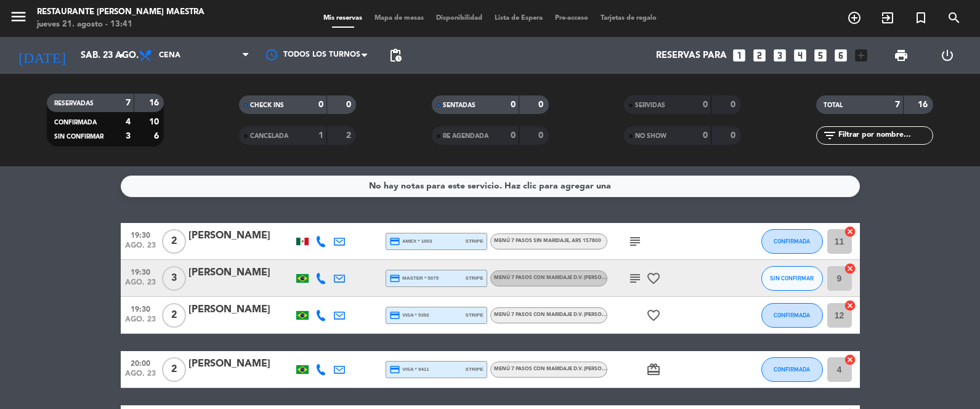 This screenshot has height=409, width=980. Describe the element at coordinates (169, 55) in the screenshot. I see `span: Cena` at that location.